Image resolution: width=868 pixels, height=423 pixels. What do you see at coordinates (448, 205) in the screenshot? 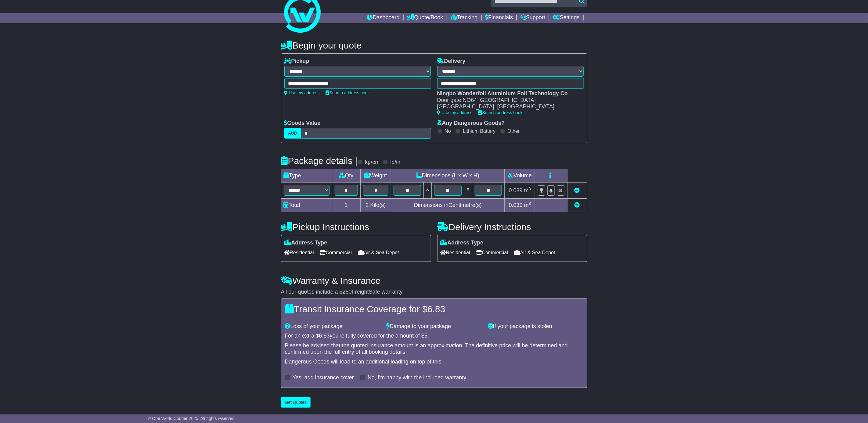
I see `td: Dimensions in Centimetre(s)` at bounding box center [448, 205].